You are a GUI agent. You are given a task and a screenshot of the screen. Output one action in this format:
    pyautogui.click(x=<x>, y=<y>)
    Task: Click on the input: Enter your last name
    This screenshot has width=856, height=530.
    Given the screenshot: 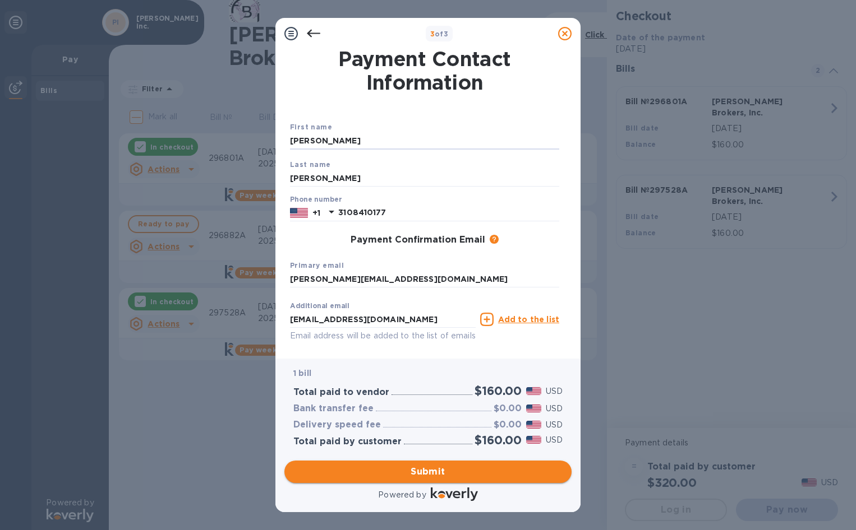 What is the action you would take?
    pyautogui.click(x=424, y=178)
    